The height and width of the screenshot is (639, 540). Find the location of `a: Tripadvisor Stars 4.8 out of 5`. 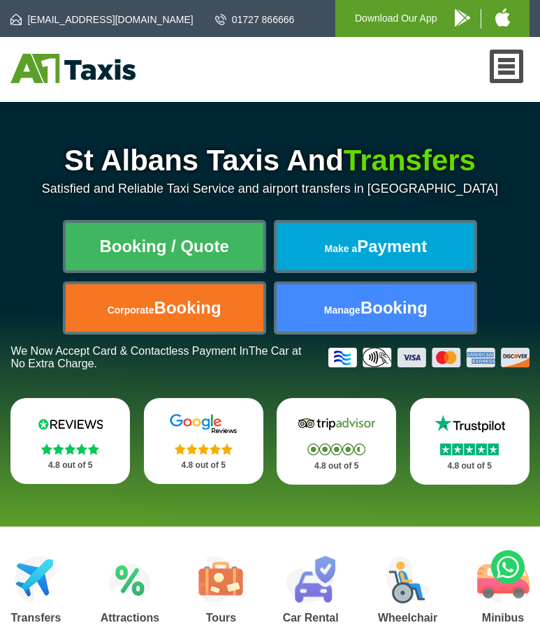

a: Tripadvisor Stars 4.8 out of 5 is located at coordinates (336, 441).